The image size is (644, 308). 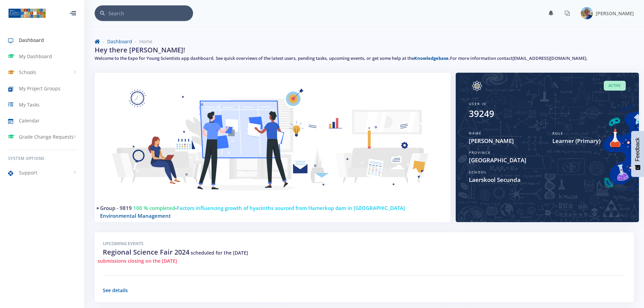 What do you see at coordinates (480, 153) in the screenshot?
I see `span: Province` at bounding box center [480, 153].